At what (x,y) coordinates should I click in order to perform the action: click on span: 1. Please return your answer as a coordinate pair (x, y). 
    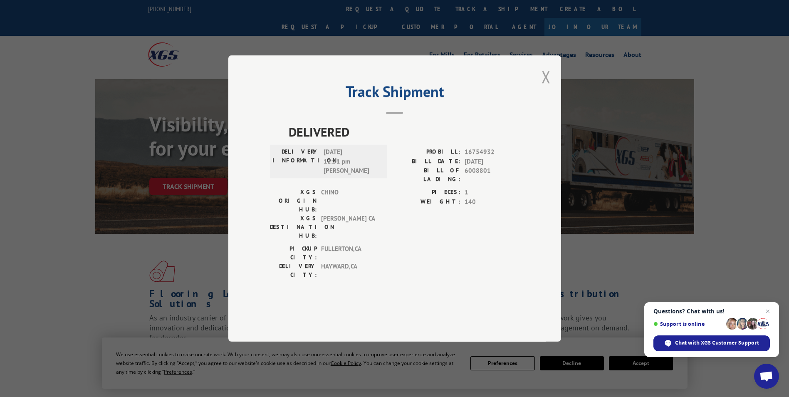
    Looking at the image, I should click on (492, 192).